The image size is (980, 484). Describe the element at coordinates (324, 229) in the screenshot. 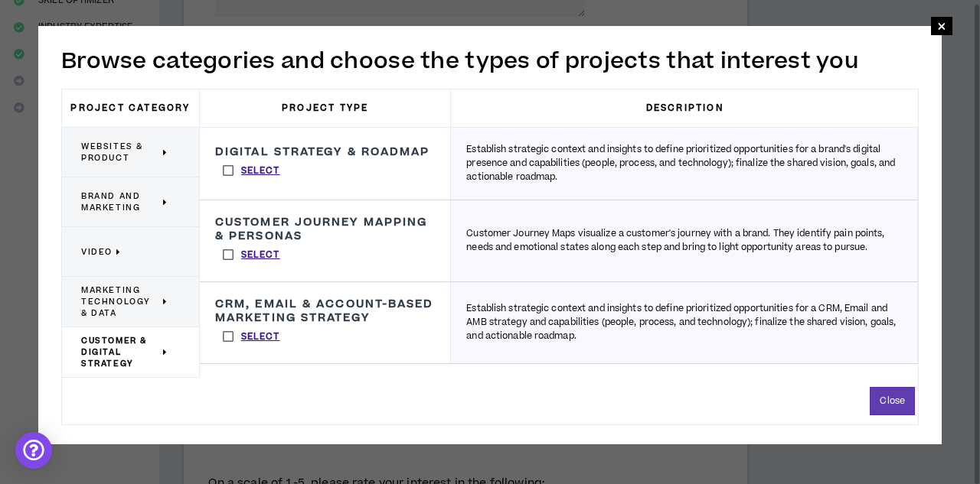

I see `h3: Customer Journey Mapping & Personas` at that location.